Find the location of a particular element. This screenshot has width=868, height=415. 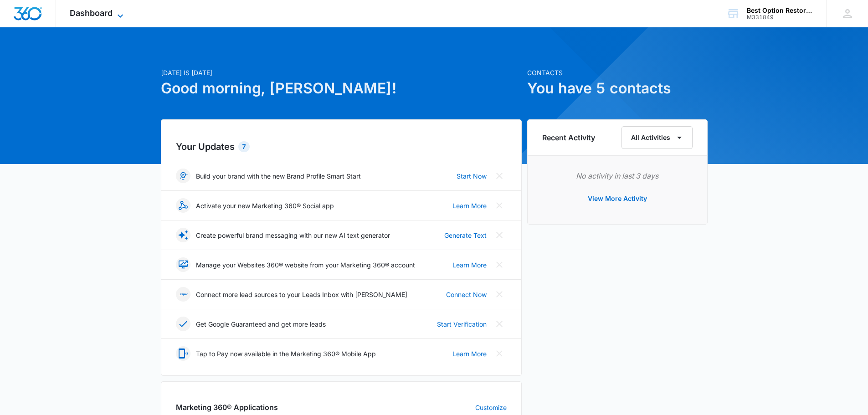

button: View More Activity is located at coordinates (617, 199).